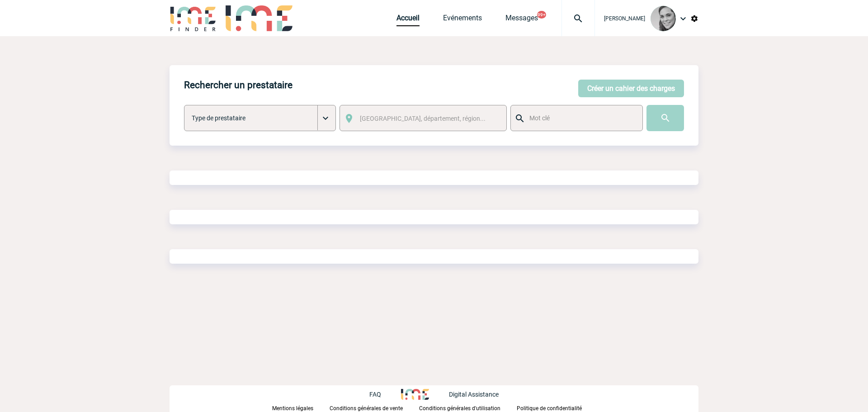 This screenshot has height=412, width=868. I want to click on a: Conditions générales d'utilisation, so click(468, 408).